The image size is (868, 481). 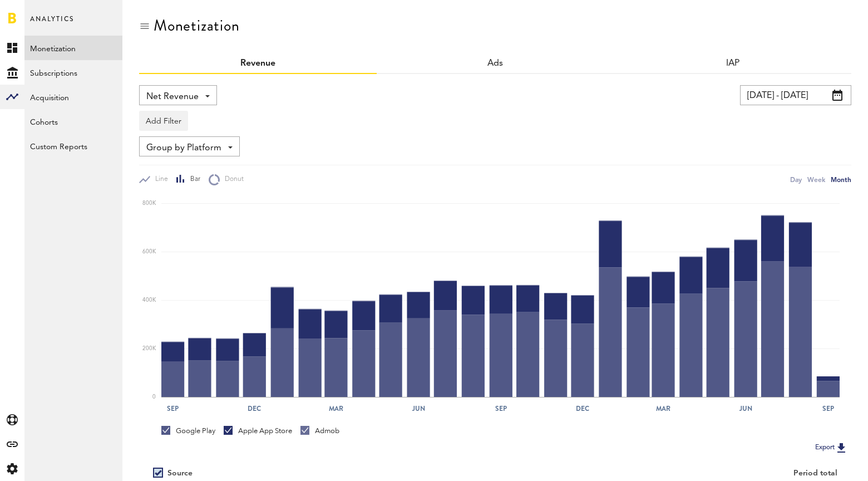 I want to click on div: Month, so click(x=841, y=179).